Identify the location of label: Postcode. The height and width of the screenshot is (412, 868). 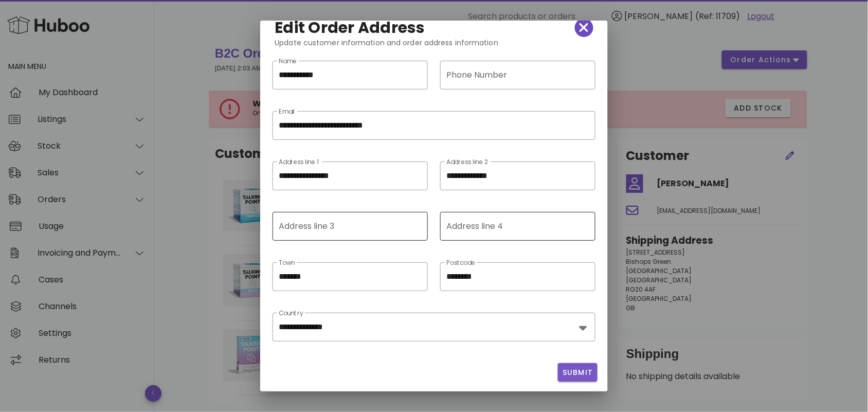
(461, 263).